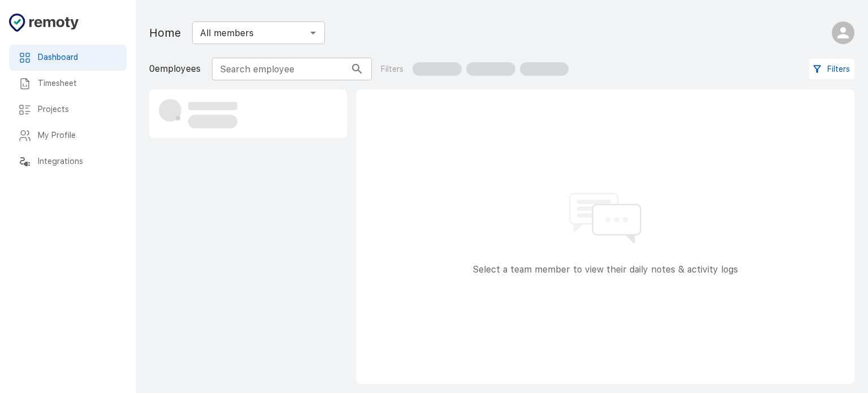 The image size is (868, 393). Describe the element at coordinates (68, 162) in the screenshot. I see `div: Integrations` at that location.